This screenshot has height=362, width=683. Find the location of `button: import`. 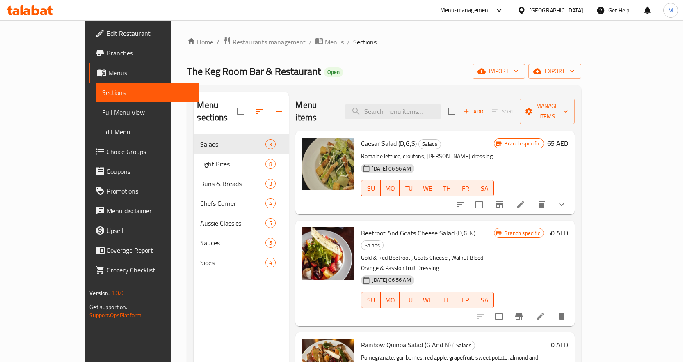

button: import is located at coordinates (499, 71).